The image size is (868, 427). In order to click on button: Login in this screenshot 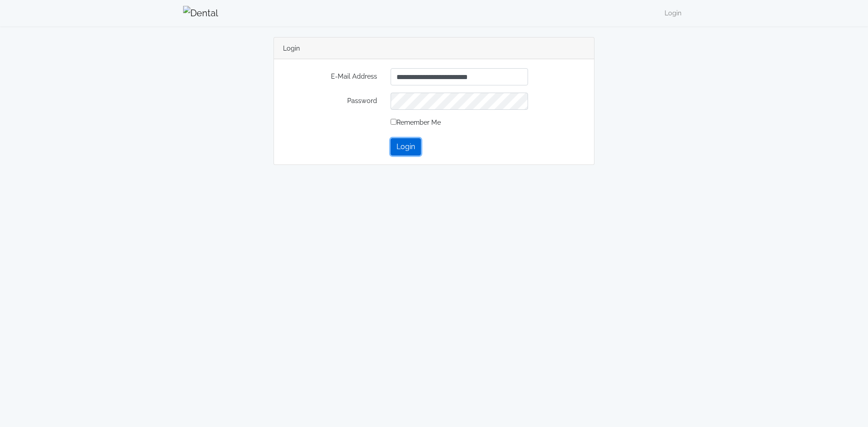, I will do `click(406, 147)`.